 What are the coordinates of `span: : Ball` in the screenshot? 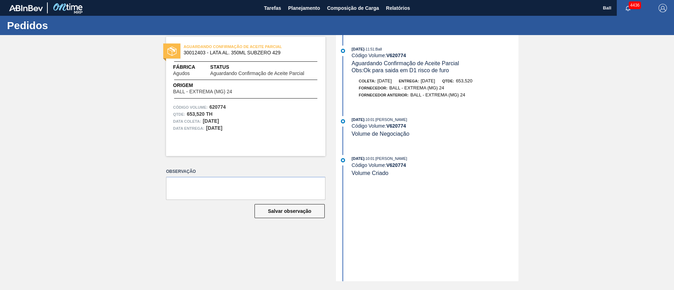 It's located at (378, 49).